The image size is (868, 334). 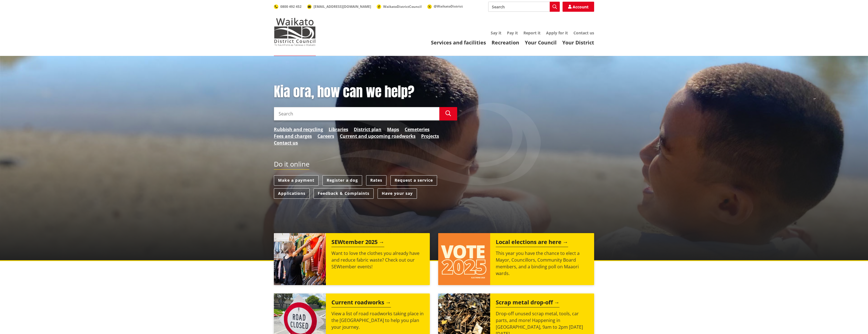 I want to click on a: Your District, so click(x=578, y=43).